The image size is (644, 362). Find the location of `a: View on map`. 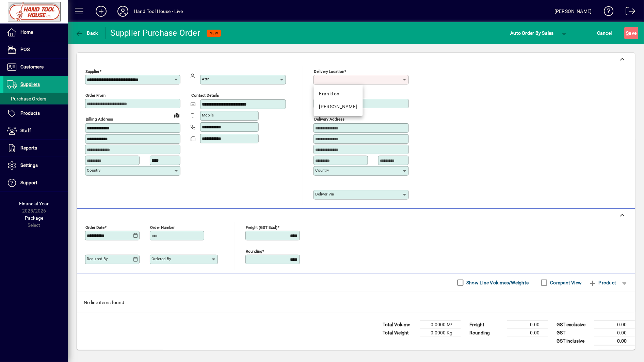

a: View on map is located at coordinates (177, 115).